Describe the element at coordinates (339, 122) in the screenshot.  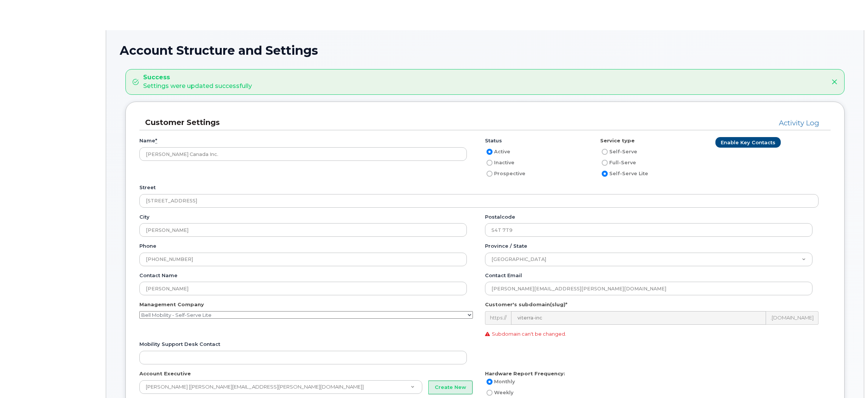
I see `h3: Customer Settings` at that location.